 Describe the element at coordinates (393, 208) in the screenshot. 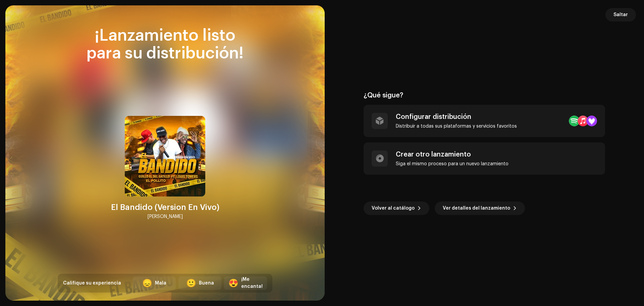

I see `span: Volver al catálogo` at that location.